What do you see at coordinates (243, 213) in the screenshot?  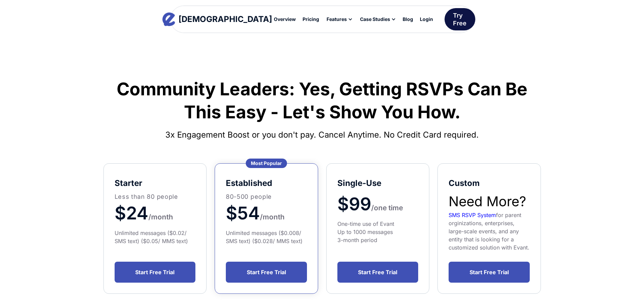 I see `span: $54` at bounding box center [243, 213].